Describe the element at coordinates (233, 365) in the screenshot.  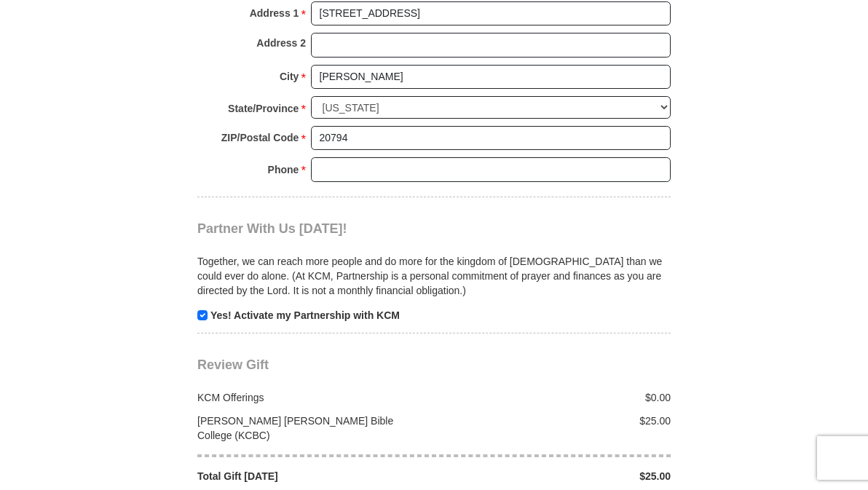
I see `span: Review Gift` at that location.